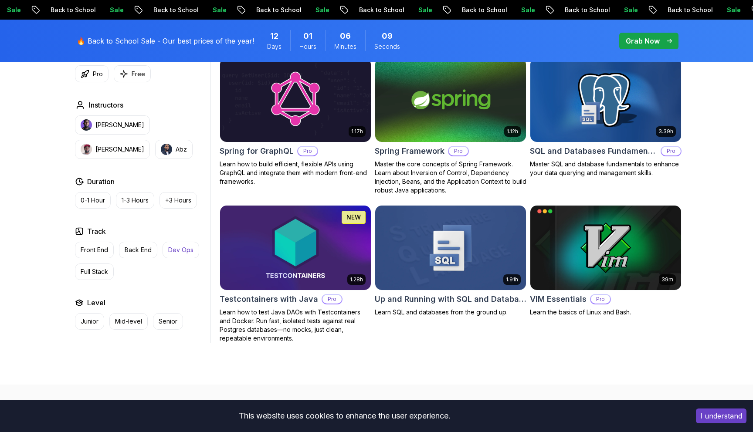  What do you see at coordinates (101, 182) in the screenshot?
I see `h2: Duration` at bounding box center [101, 182].